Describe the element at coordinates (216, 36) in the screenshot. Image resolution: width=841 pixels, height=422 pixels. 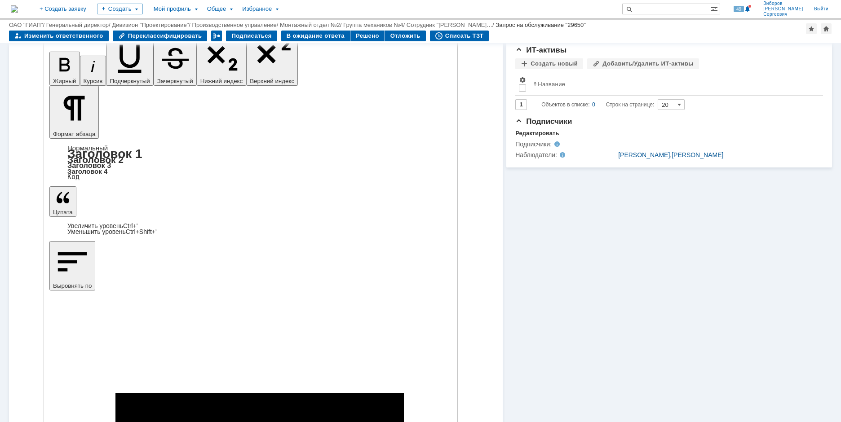
I see `div: Работа с массовостью` at that location.